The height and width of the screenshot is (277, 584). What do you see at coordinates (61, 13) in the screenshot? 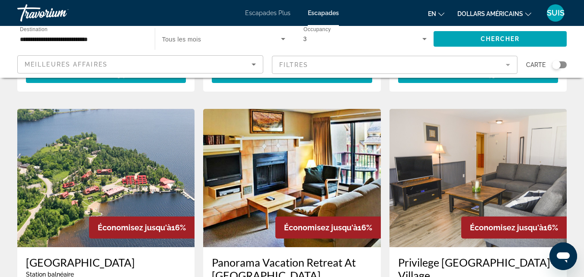
I see `a: Travorium` at bounding box center [61, 13].